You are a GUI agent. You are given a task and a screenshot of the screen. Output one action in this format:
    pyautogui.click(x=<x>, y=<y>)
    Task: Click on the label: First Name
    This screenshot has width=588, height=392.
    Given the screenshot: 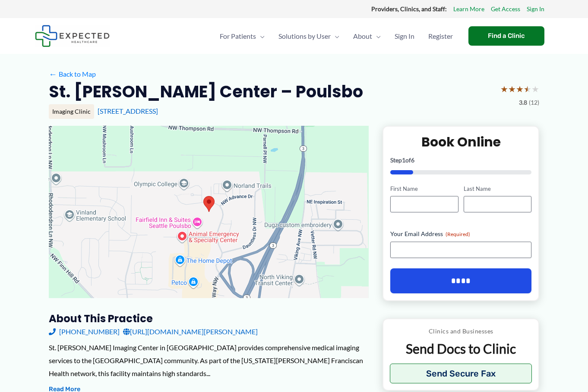 What is the action you would take?
    pyautogui.click(x=424, y=188)
    